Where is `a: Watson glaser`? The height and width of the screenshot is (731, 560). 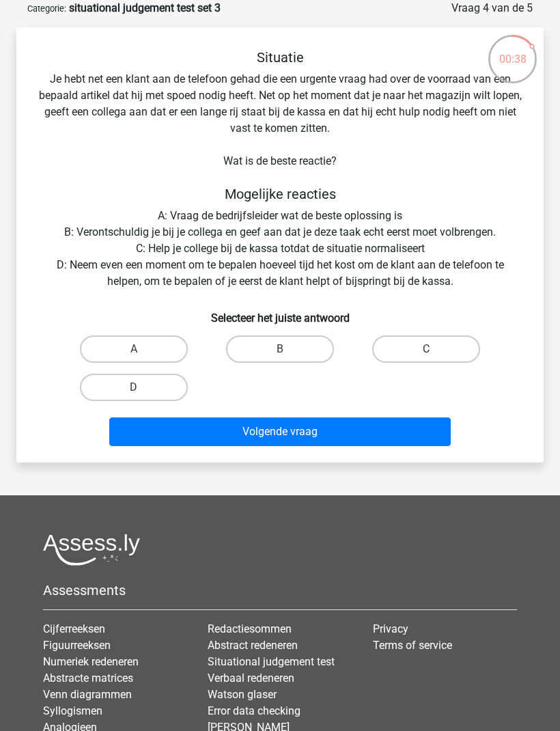
a: Watson glaser is located at coordinates (242, 694).